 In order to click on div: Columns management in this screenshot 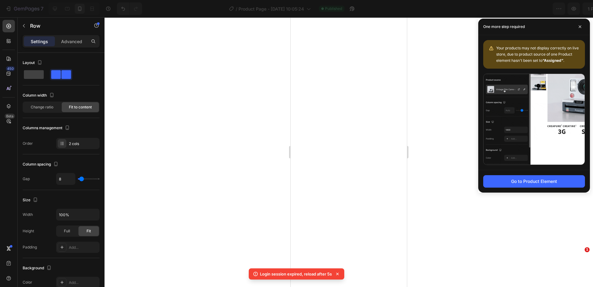, I will do `click(47, 128)`.